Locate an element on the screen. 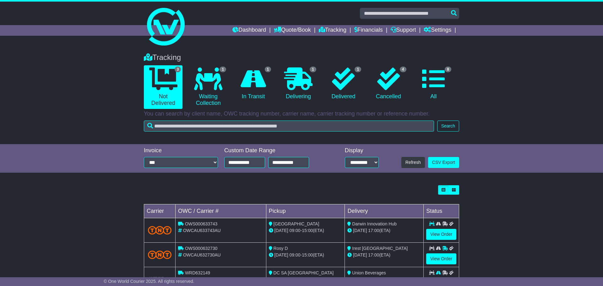 The width and height of the screenshot is (603, 286). a: Financials is located at coordinates (368, 30).